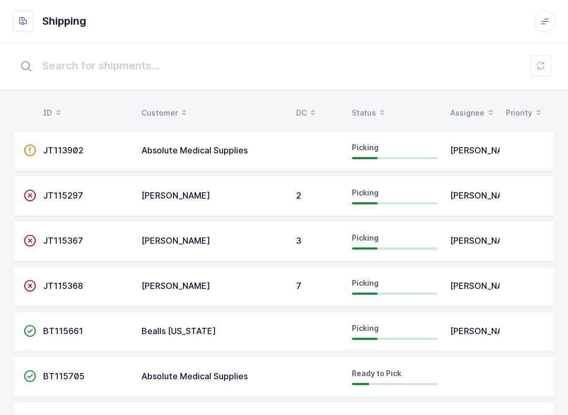 The image size is (568, 415). What do you see at coordinates (63, 196) in the screenshot?
I see `span: JT115297` at bounding box center [63, 196].